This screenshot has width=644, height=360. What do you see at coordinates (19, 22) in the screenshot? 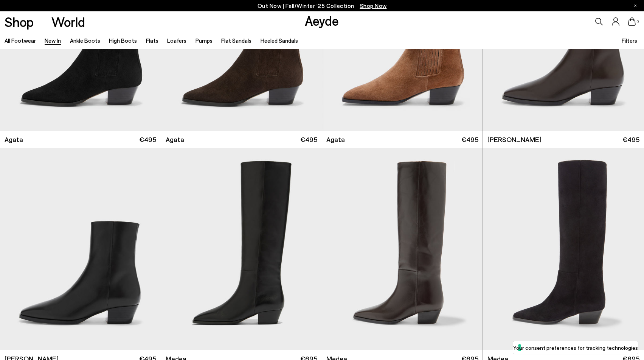
I see `a: Shop` at bounding box center [19, 22].